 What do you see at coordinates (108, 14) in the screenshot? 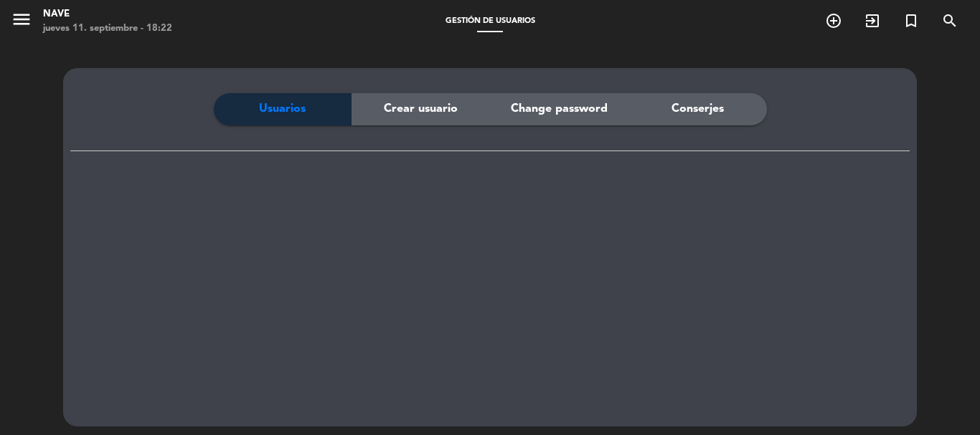
I see `div: Nave` at bounding box center [108, 14].